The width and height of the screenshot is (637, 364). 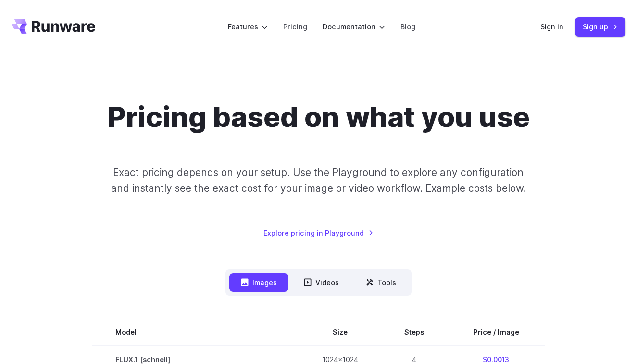 I want to click on a: Sign in, so click(x=552, y=26).